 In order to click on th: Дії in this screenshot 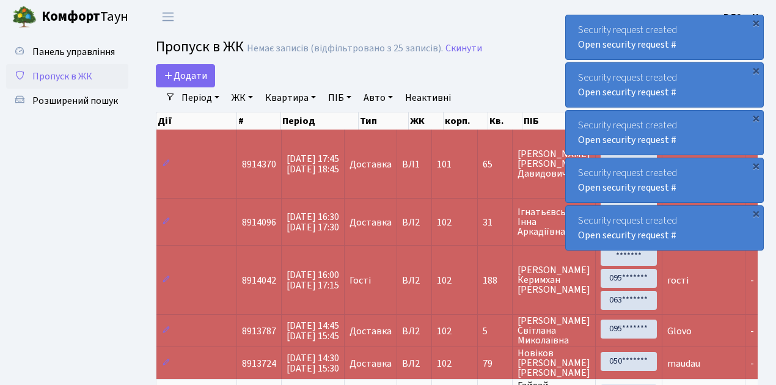, I will do `click(197, 121)`.